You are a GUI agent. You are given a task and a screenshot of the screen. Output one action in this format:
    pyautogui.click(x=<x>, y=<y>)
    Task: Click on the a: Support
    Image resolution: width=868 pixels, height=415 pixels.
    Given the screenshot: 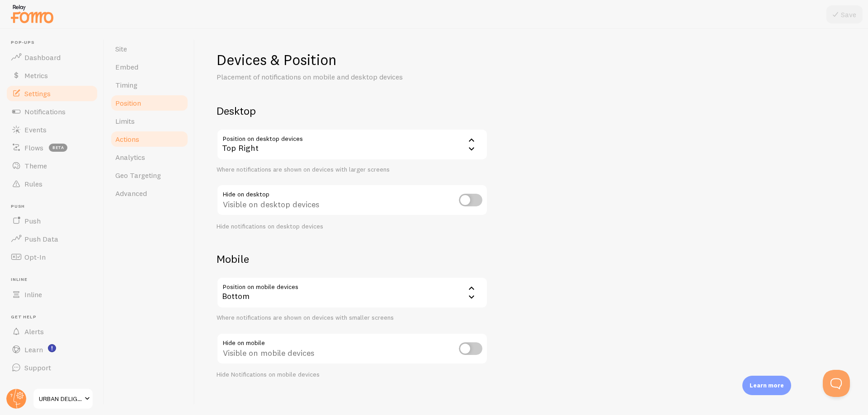 What is the action you would take?
    pyautogui.click(x=52, y=367)
    